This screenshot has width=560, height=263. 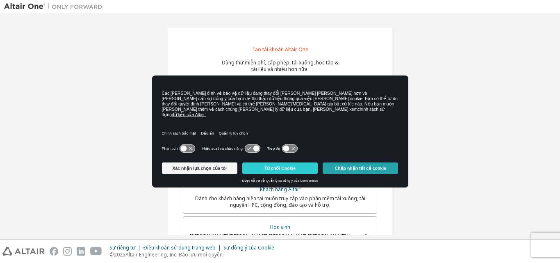 What do you see at coordinates (280, 69) in the screenshot?
I see `font: tài liệu và nhiều hơn nữa.` at bounding box center [280, 69].